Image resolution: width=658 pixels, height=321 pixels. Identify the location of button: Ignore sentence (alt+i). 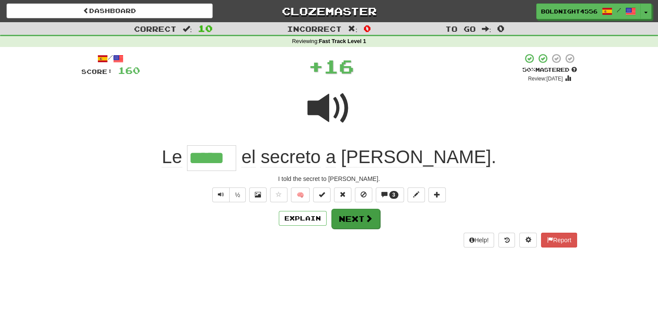
(364, 195).